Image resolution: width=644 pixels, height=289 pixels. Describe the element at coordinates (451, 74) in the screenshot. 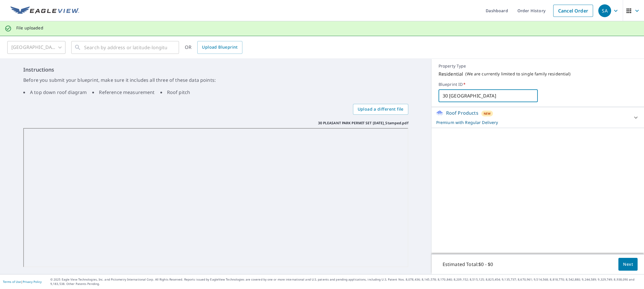

I see `p: Residential` at that location.